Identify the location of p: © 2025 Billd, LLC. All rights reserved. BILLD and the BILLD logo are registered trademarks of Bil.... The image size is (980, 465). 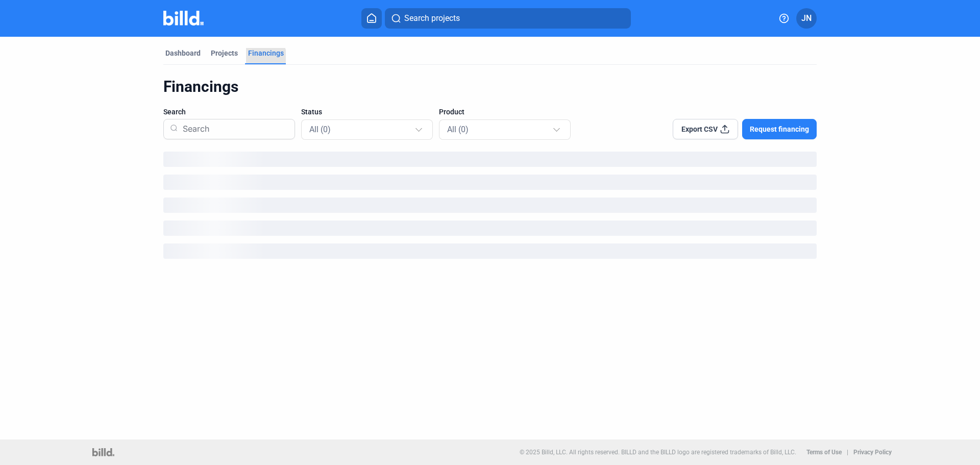
(658, 453).